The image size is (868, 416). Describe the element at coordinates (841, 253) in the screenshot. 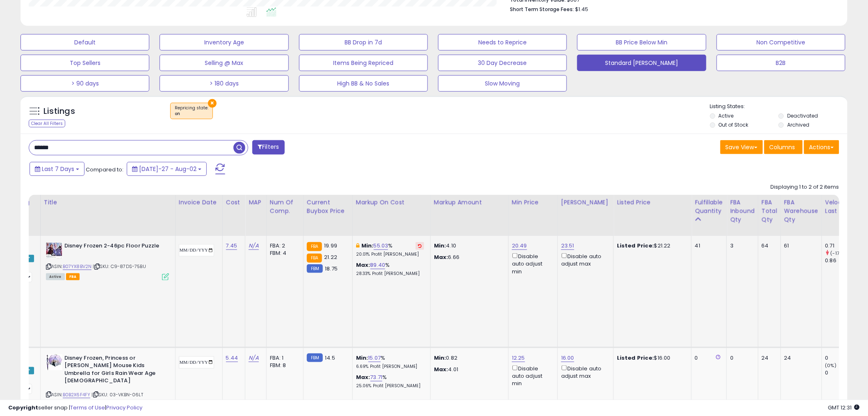

I see `small: (-17.44%)` at that location.